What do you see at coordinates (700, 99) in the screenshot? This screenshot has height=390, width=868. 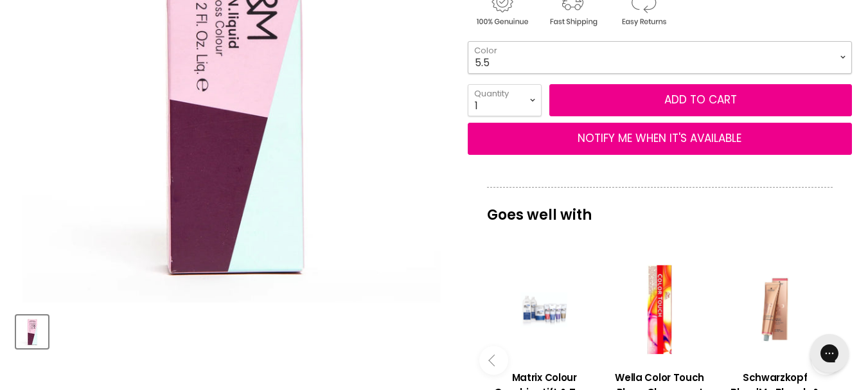 I see `span: Add to cart` at bounding box center [700, 99].